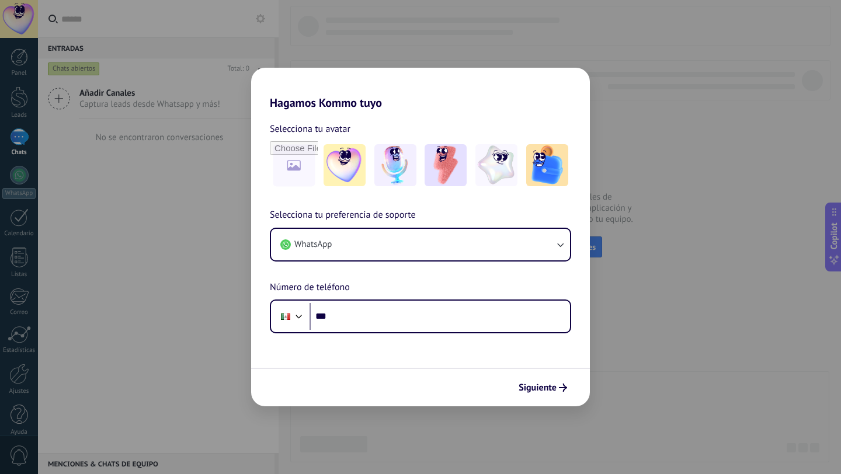 The width and height of the screenshot is (841, 474). Describe the element at coordinates (313, 245) in the screenshot. I see `span: WhatsApp` at that location.